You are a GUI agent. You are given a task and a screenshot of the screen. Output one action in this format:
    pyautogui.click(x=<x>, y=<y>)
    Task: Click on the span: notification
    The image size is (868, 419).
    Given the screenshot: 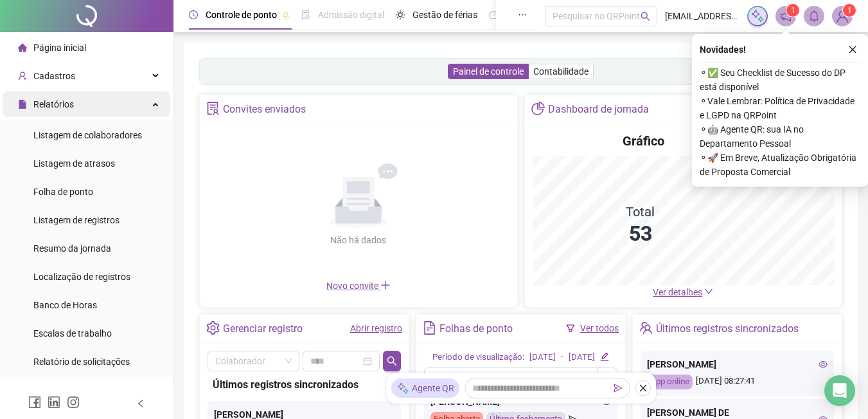 What is the action you would take?
    pyautogui.click(x=786, y=16)
    